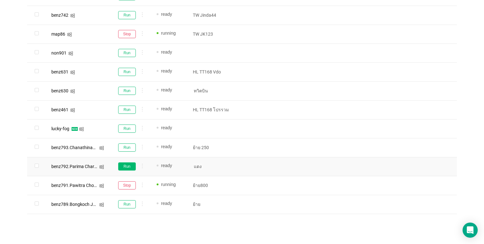 This screenshot has width=484, height=244. Describe the element at coordinates (216, 204) in the screenshot. I see `p: ย้าย` at that location.